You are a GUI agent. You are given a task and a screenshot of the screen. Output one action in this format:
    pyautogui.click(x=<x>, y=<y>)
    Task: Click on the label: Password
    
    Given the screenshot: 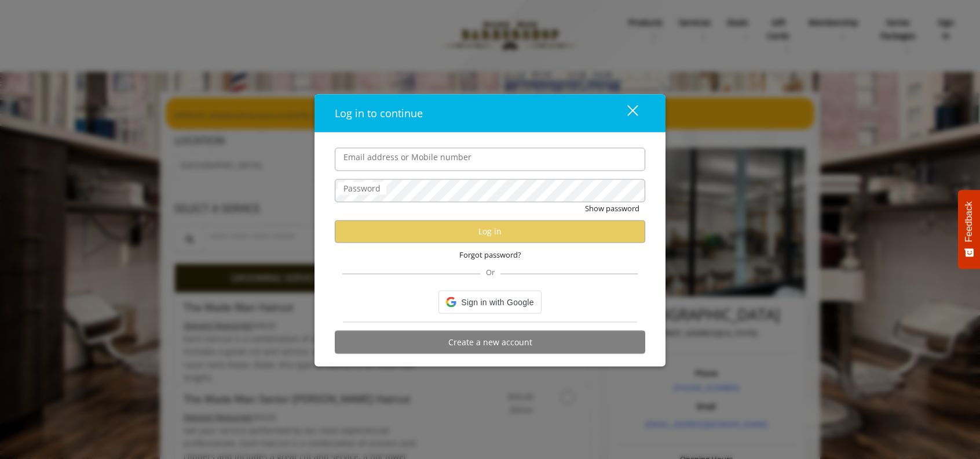 What is the action you would take?
    pyautogui.click(x=362, y=188)
    